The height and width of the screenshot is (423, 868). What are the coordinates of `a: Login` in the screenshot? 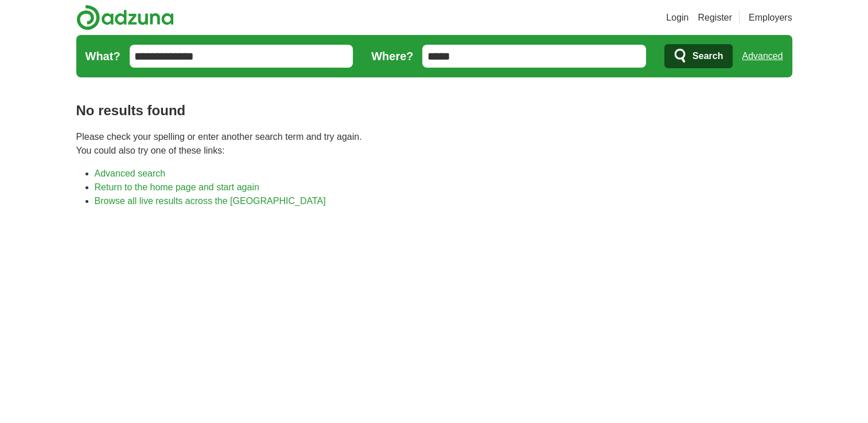 It's located at (677, 18).